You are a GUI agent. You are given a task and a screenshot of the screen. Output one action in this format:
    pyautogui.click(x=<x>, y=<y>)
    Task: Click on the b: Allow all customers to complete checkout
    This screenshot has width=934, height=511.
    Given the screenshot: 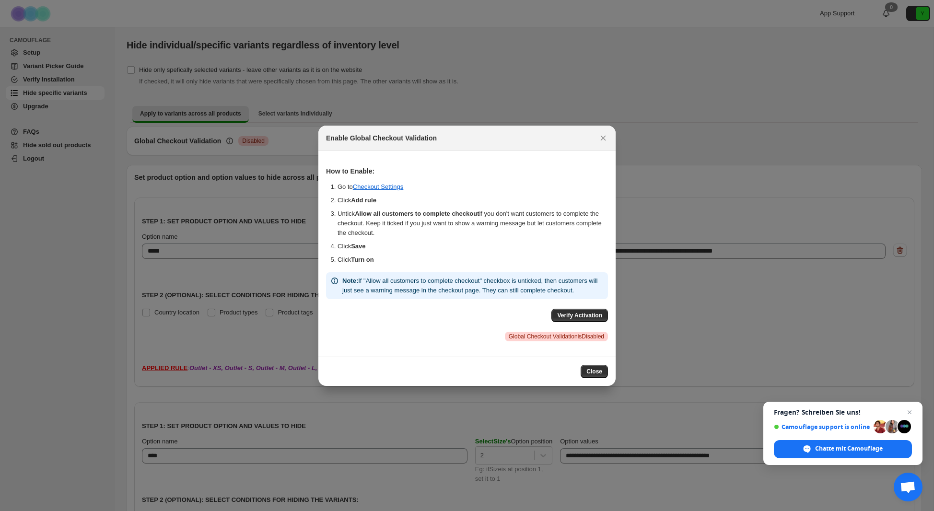 What is the action you would take?
    pyautogui.click(x=417, y=213)
    